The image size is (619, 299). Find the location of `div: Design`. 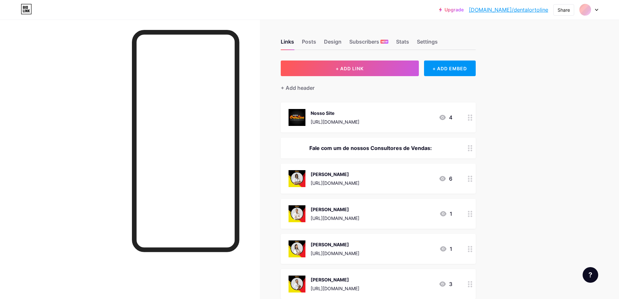

div: Design is located at coordinates (333, 44).